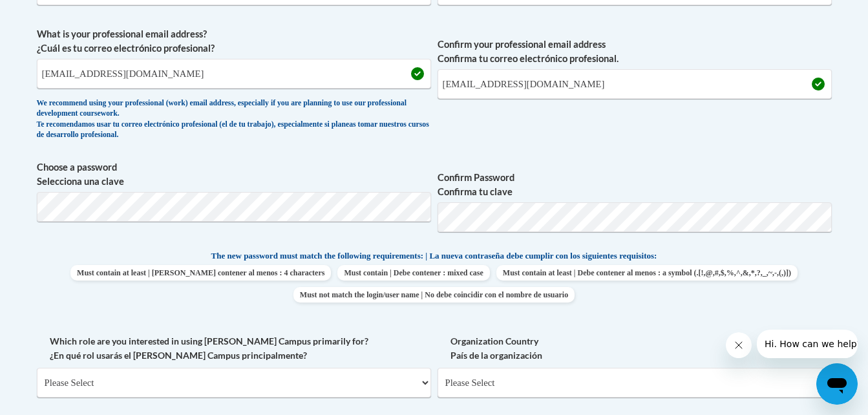  What do you see at coordinates (434, 295) in the screenshot?
I see `span: Must not match the login/user name | No debe coincidir con el nombre de usuario` at bounding box center [434, 295].